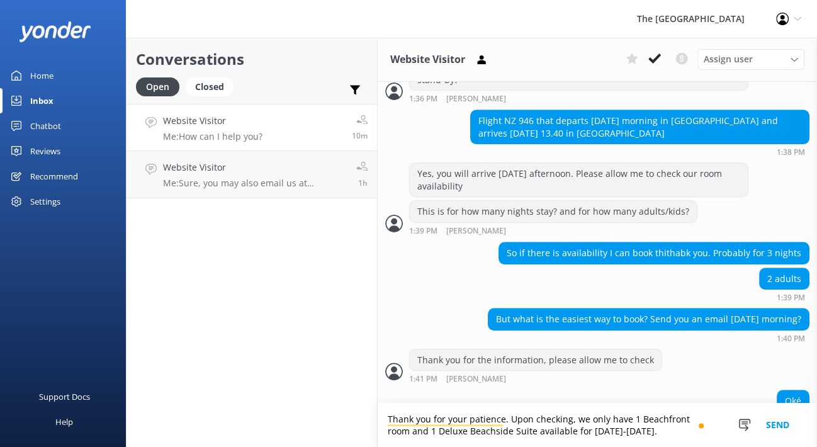  I want to click on img: yonder-white-logo.png, so click(55, 31).